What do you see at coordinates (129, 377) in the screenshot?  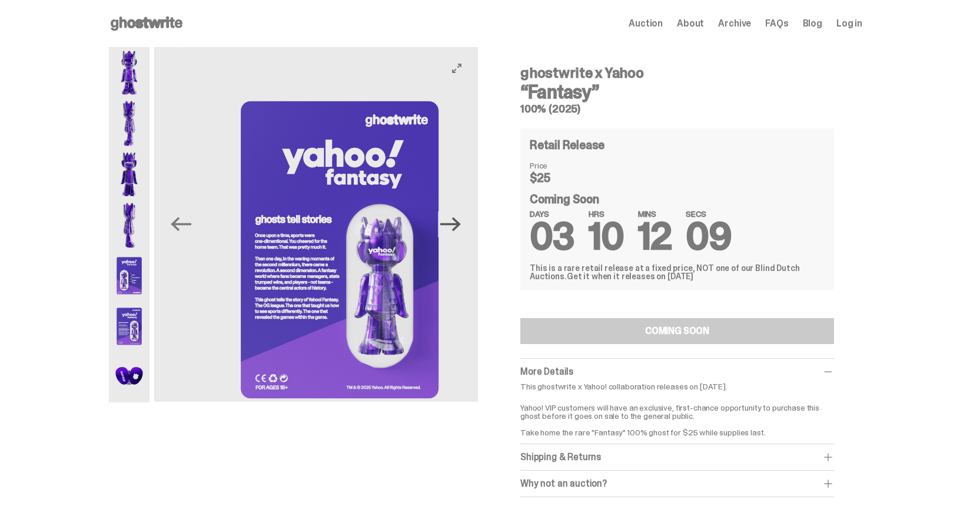 I see `img: Yahoo-HG---7.png` at bounding box center [129, 377].